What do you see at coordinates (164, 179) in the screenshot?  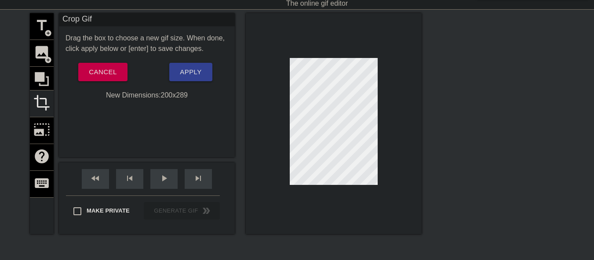 I see `span: play_arrow` at bounding box center [164, 179].